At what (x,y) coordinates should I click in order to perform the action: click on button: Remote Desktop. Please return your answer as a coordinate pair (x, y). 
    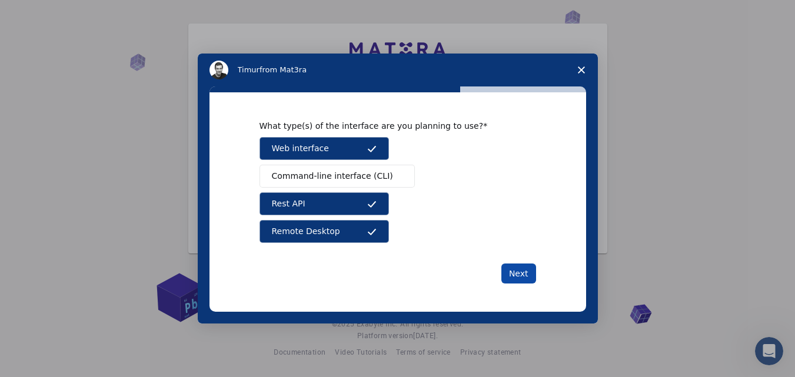
    Looking at the image, I should click on (324, 231).